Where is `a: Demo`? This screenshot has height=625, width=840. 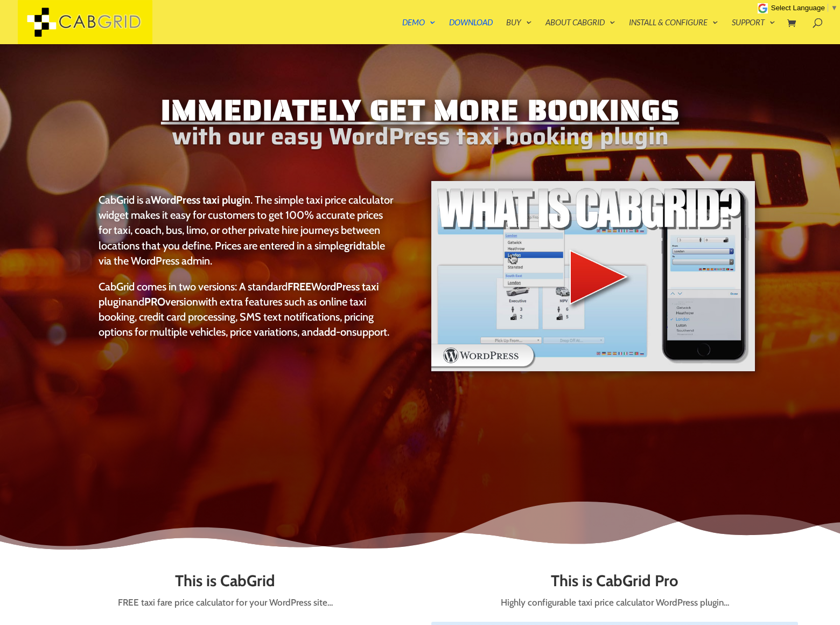
a: Demo is located at coordinates (419, 31).